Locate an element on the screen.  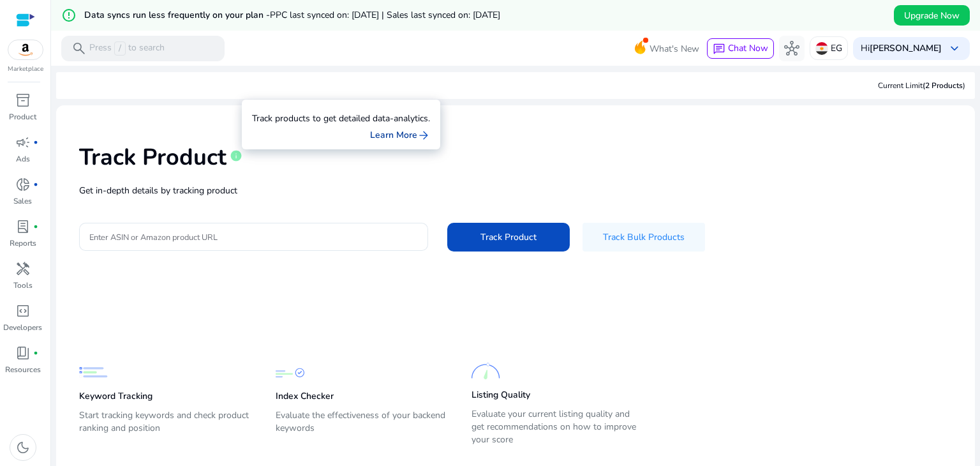
span: What's New is located at coordinates (675, 48).